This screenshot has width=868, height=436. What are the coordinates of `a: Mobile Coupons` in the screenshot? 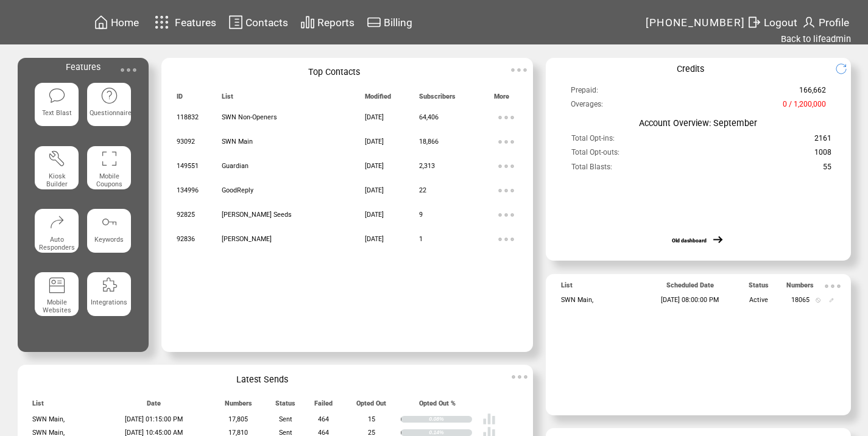 It's located at (109, 173).